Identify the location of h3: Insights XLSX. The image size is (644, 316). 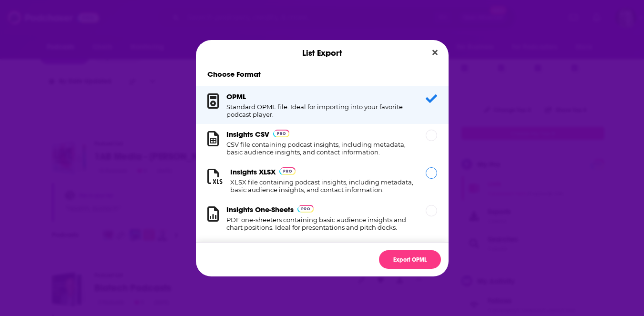
(252, 172).